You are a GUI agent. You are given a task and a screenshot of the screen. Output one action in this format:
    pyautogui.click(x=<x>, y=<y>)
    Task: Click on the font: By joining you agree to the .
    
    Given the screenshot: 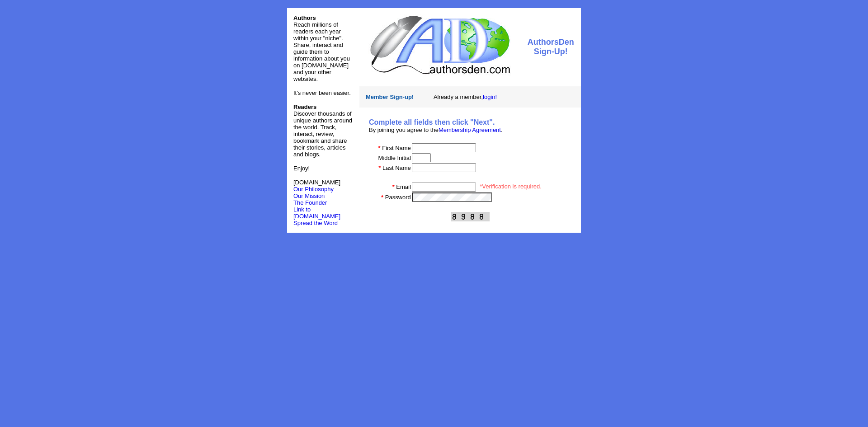 What is the action you would take?
    pyautogui.click(x=436, y=130)
    